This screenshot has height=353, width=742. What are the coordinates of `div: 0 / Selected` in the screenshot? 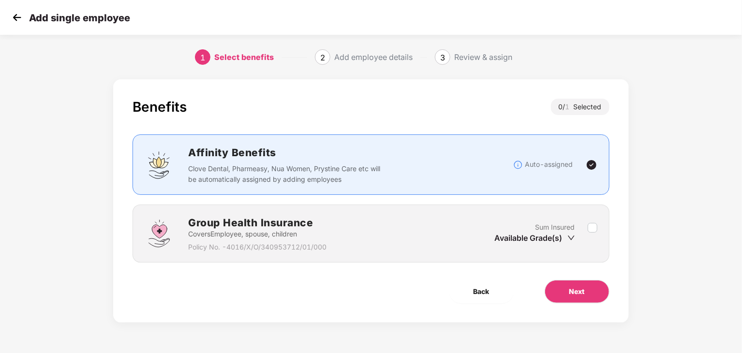 It's located at (580, 107).